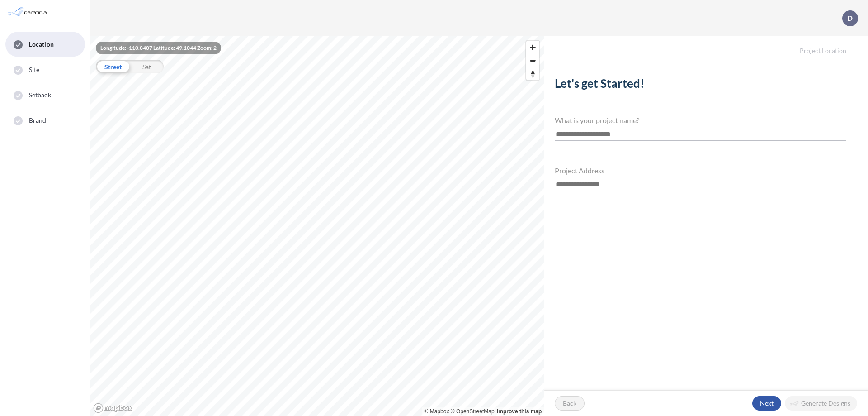 The height and width of the screenshot is (416, 868). Describe the element at coordinates (701, 120) in the screenshot. I see `h4: What is your project name?` at that location.